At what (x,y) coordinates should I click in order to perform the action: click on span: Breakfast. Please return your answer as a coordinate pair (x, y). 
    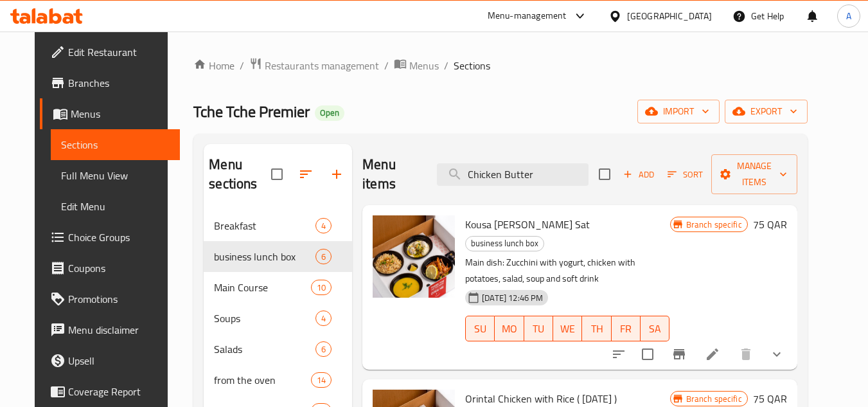
    Looking at the image, I should click on (265, 226).